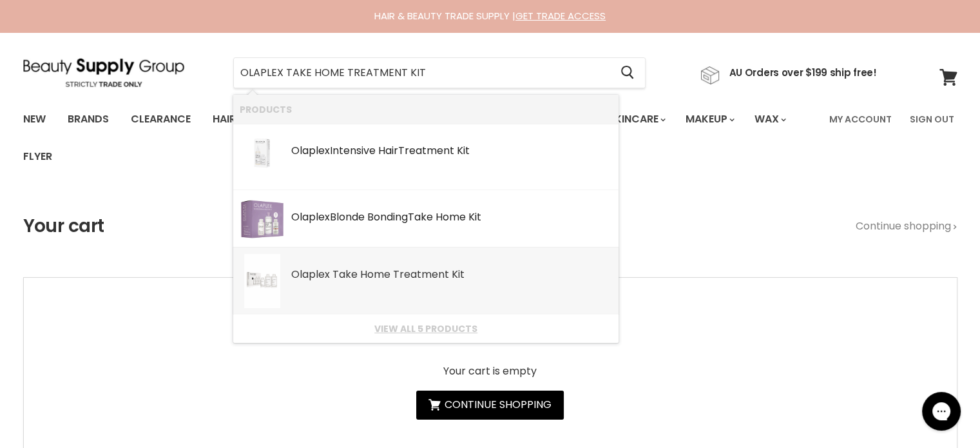 The height and width of the screenshot is (448, 980). I want to click on a: GET TRADE ACCESS, so click(560, 16).